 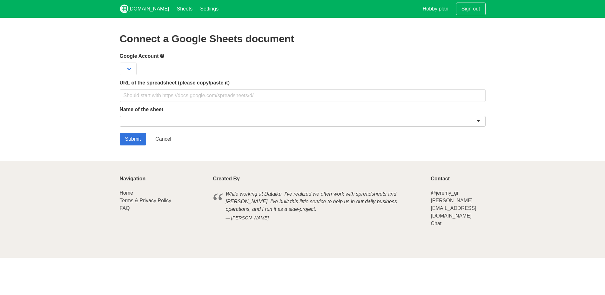 I want to click on label: URL of the spreadsheet (please copy/paste it), so click(x=303, y=83).